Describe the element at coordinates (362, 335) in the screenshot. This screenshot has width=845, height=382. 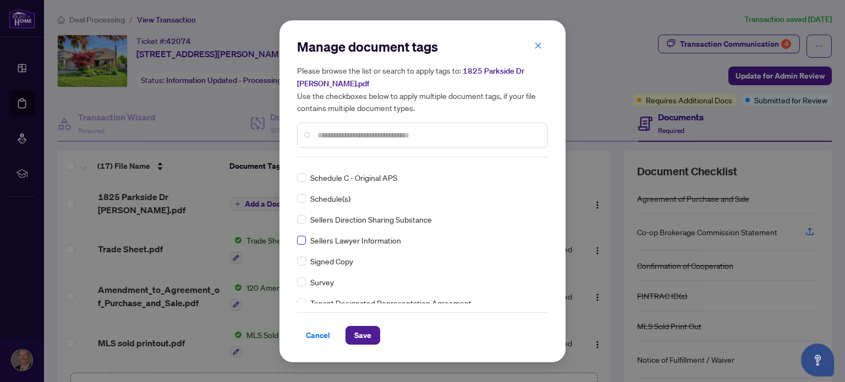
I see `button: Save` at that location.